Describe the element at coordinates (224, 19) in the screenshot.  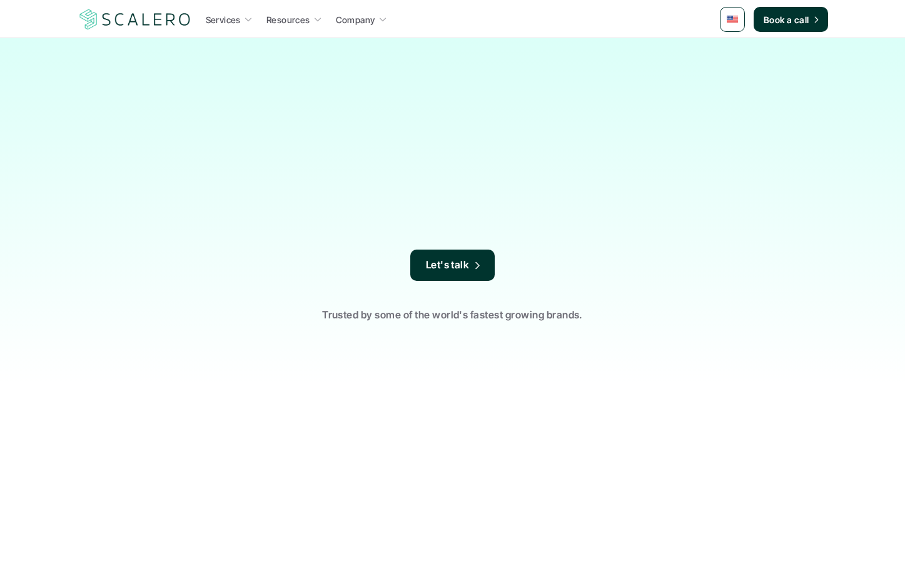
I see `p: Services` at that location.